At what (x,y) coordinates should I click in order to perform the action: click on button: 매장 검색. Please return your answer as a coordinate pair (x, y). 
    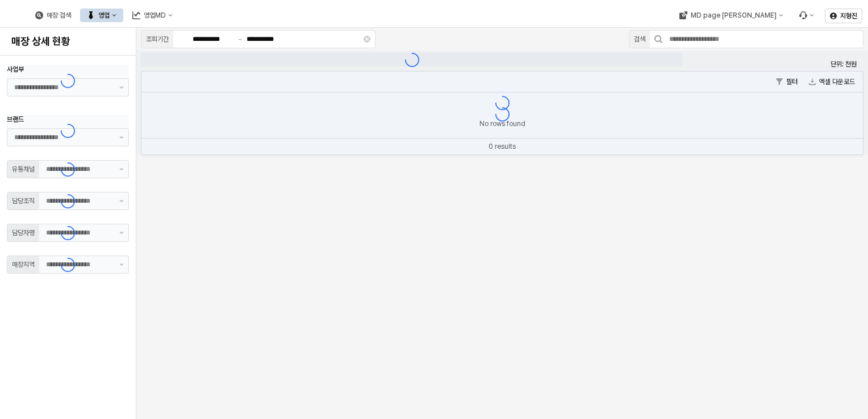
    Looking at the image, I should click on (53, 15).